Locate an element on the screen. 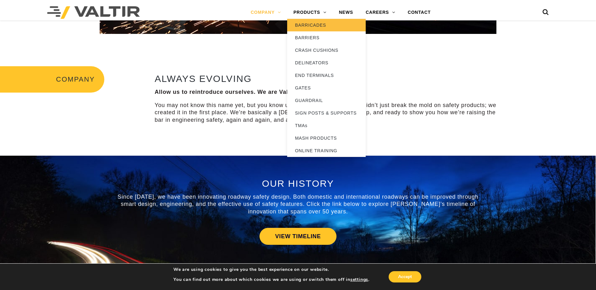 Image resolution: width=596 pixels, height=290 pixels. a: SIGN POSTS & SUPPORTS is located at coordinates (326, 113).